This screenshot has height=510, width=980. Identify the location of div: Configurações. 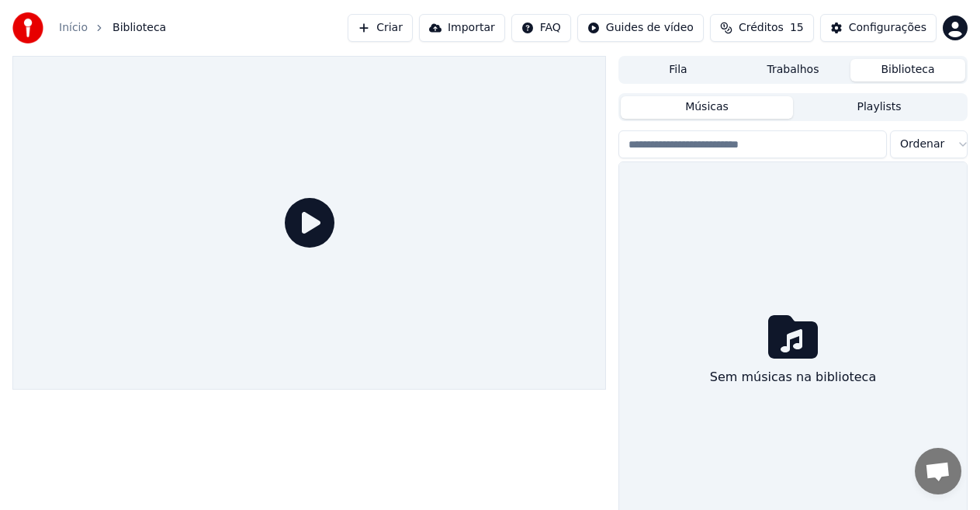
(888, 28).